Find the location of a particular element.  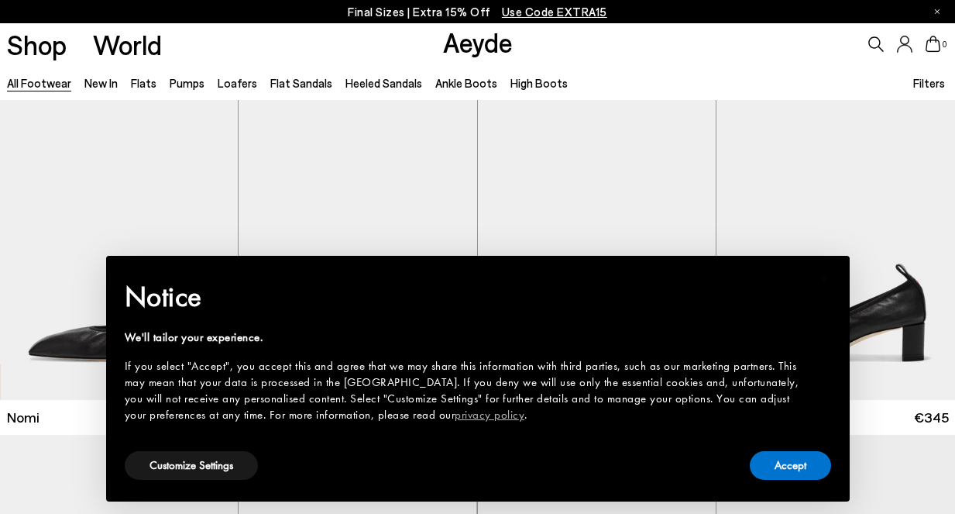

a: Flat Sandals is located at coordinates (301, 83).